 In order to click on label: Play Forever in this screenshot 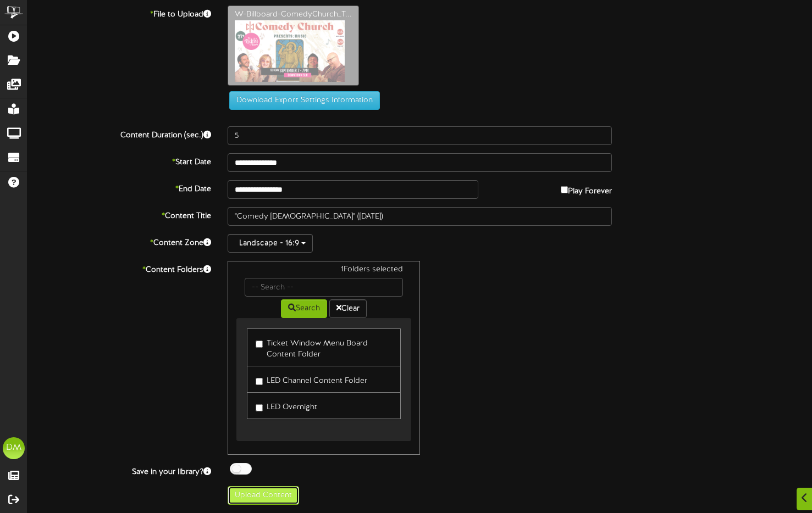, I will do `click(586, 189)`.